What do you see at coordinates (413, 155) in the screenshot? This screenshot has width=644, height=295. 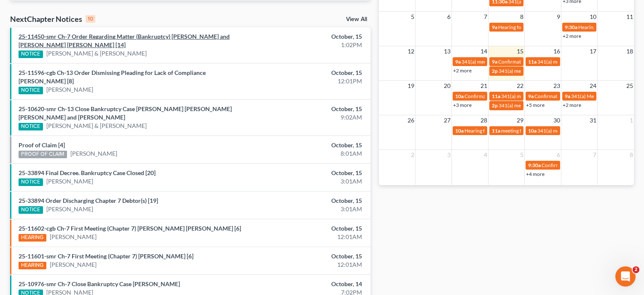 I see `span: 2` at bounding box center [413, 155].